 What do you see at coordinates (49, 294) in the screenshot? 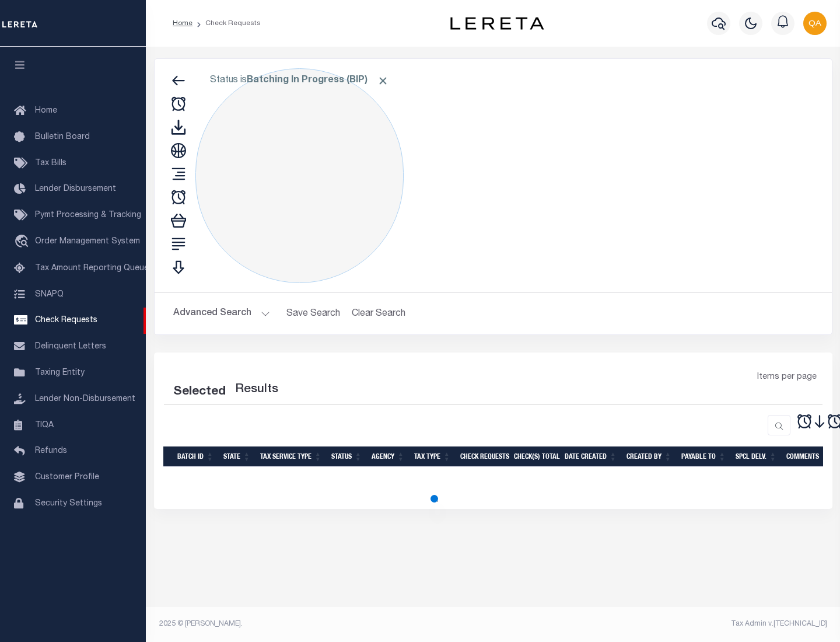
I see `span: SNAPQ` at bounding box center [49, 294].